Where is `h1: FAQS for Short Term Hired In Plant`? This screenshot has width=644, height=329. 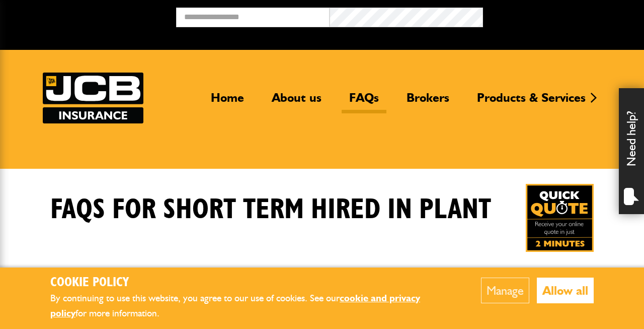
h1: FAQS for Short Term Hired In Plant is located at coordinates (270, 210).